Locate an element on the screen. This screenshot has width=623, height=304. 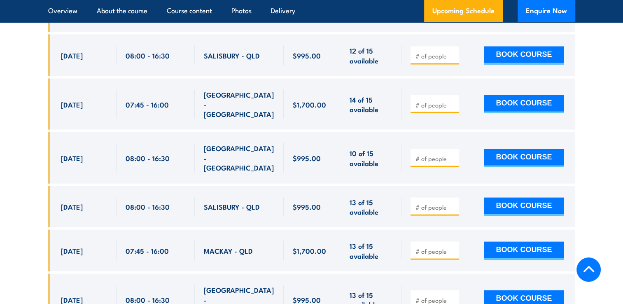
span: 12 of 15 available is located at coordinates (371, 55).